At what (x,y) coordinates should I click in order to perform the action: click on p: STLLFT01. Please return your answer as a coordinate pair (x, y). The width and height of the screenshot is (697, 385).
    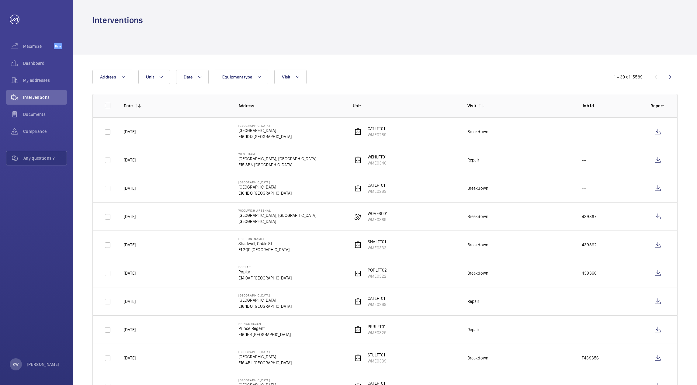
    Looking at the image, I should click on (377, 355).